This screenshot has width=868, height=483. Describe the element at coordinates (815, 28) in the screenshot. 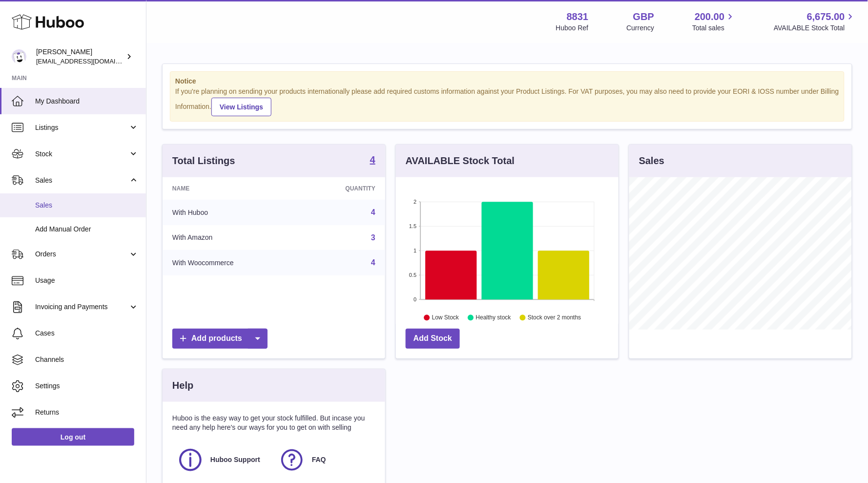

I see `span: AVAILABLE Stock Total` at that location.